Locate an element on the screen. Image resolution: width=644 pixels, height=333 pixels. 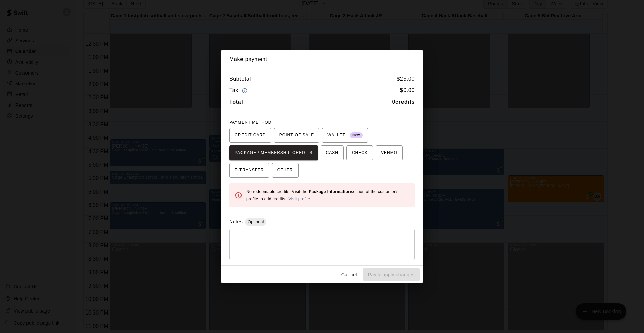
span: POINT OF SALE is located at coordinates (297, 135).